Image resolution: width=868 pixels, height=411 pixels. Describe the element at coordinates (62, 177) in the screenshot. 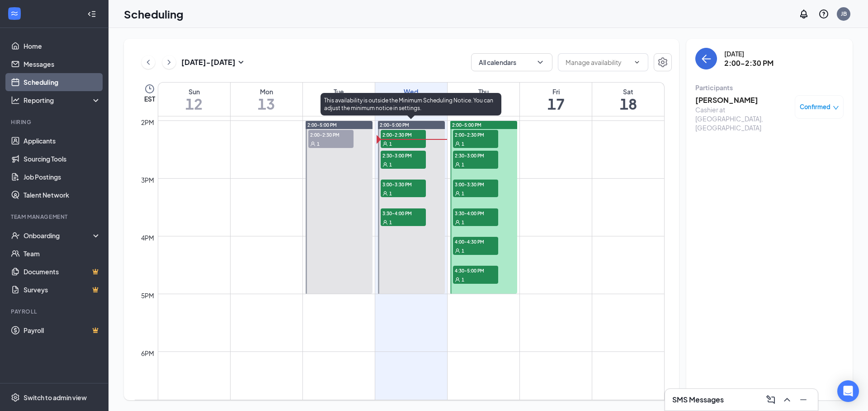

I see `a: Job Postings` at that location.